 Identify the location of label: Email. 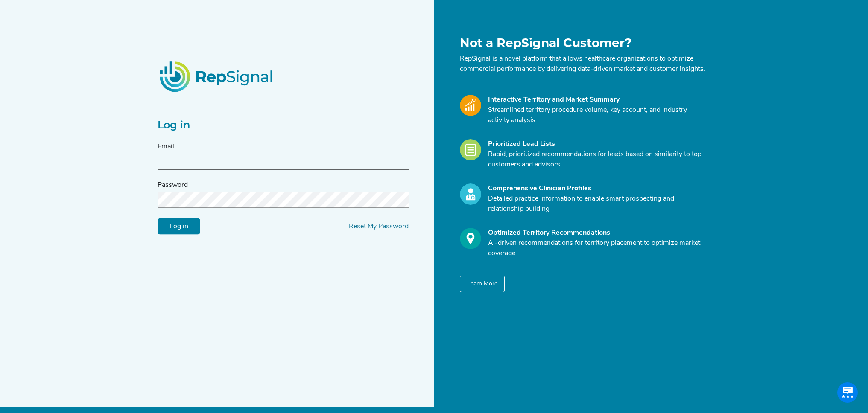
(166, 147).